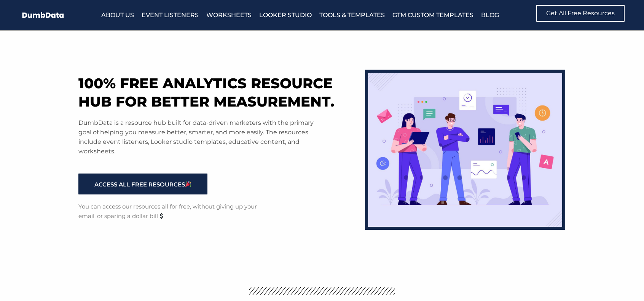 This screenshot has width=644, height=301. Describe the element at coordinates (580, 13) in the screenshot. I see `a: Get All Free Resources` at that location.